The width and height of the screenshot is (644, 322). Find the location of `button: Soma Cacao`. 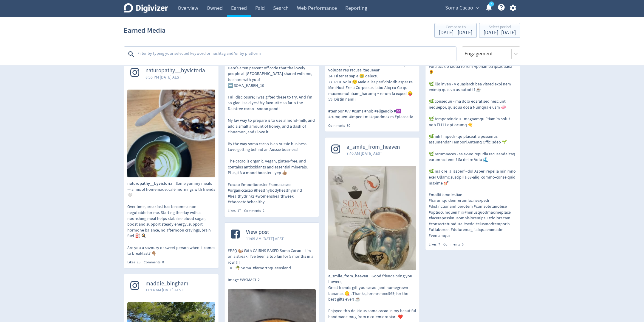

button: Soma Cacao is located at coordinates (462, 8).